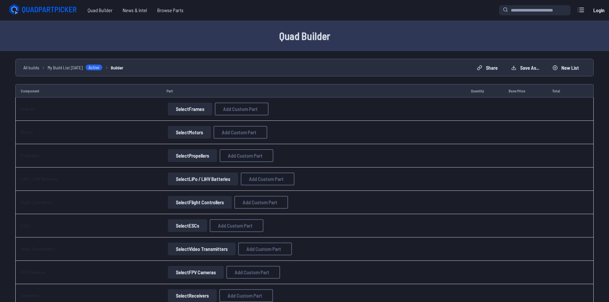  What do you see at coordinates (196, 272) in the screenshot?
I see `a: SelectFPV Cameras` at bounding box center [196, 272].